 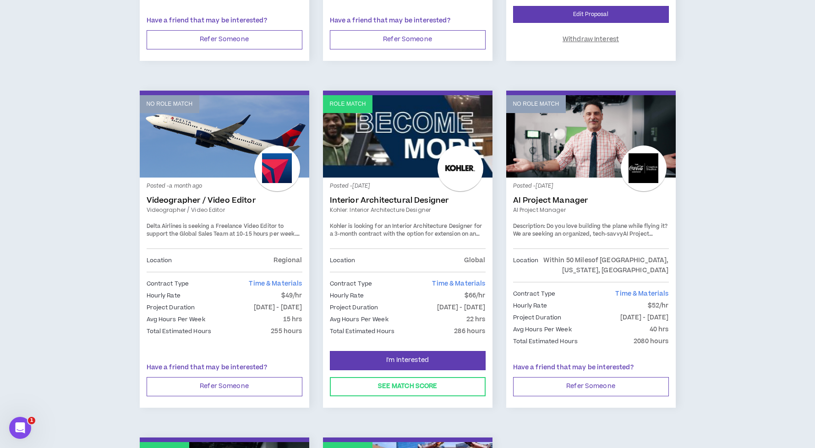 I want to click on span: I'm Interested, so click(x=407, y=360).